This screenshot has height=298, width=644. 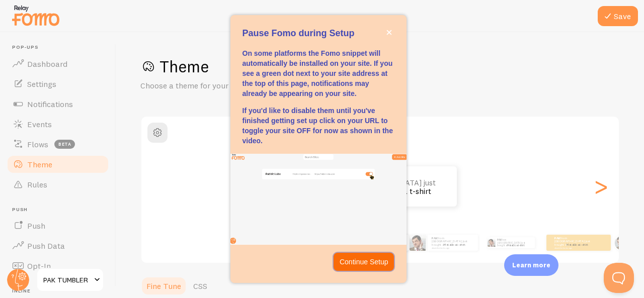 What do you see at coordinates (380, 66) in the screenshot?
I see `h1: Theme` at bounding box center [380, 66].